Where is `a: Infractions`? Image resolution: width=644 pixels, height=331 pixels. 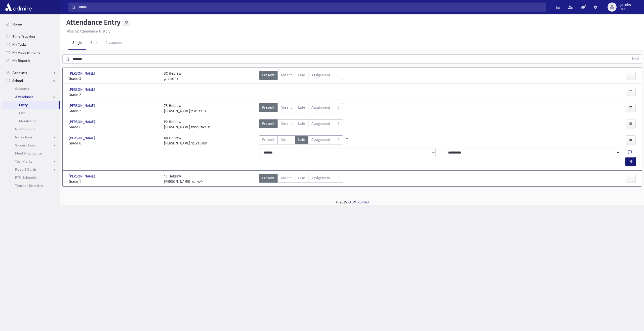 a: Infractions is located at coordinates (31, 137).